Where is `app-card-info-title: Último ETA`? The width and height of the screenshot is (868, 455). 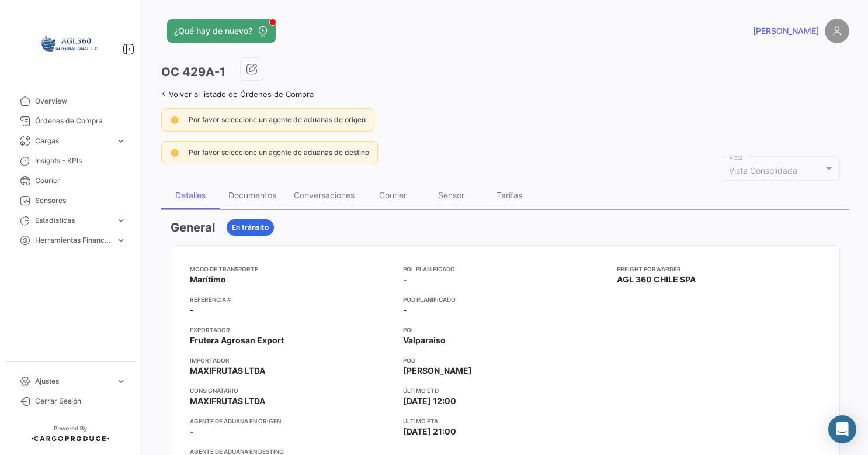 app-card-info-title: Último ETA is located at coordinates (505, 421).